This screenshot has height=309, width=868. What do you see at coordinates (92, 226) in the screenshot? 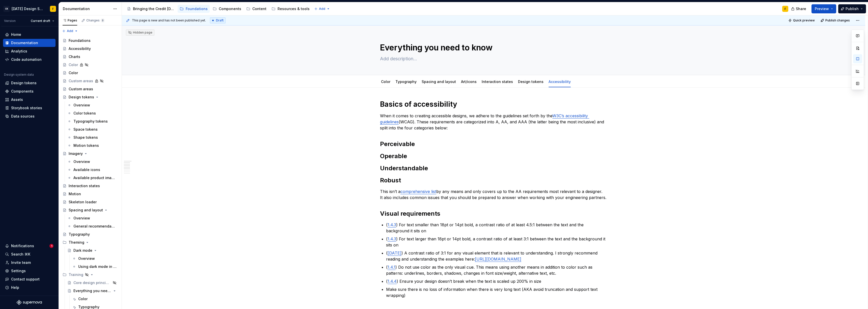
I see `a: General recommendations` at bounding box center [92, 226].